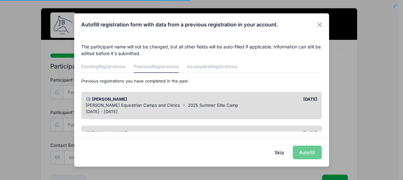 The height and width of the screenshot is (180, 403). I want to click on a: Pending, so click(103, 67).